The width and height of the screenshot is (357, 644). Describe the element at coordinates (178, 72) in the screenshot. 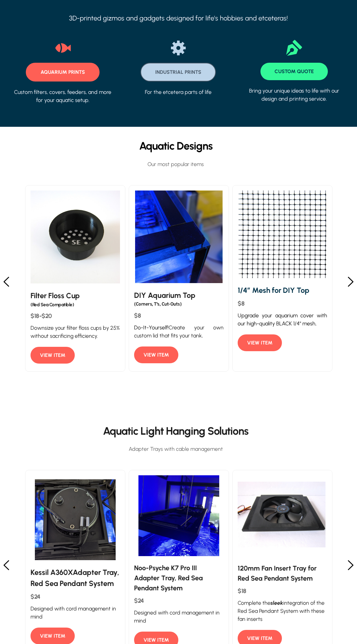

I see `a: INDUSTRIAL PRINTS` at that location.